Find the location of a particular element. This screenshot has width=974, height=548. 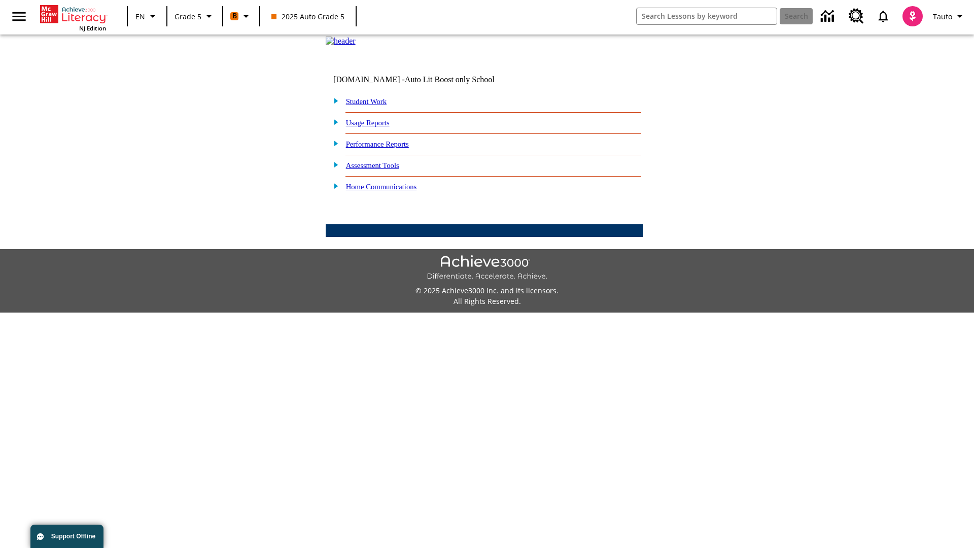

span: Support Offline is located at coordinates (73, 536).